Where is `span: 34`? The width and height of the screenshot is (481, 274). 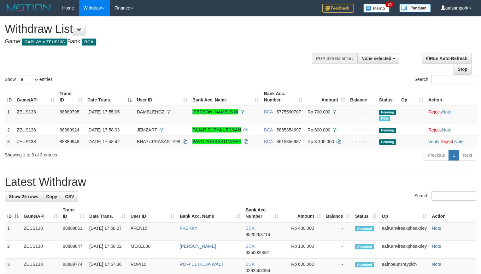 span: 34 is located at coordinates (390, 4).